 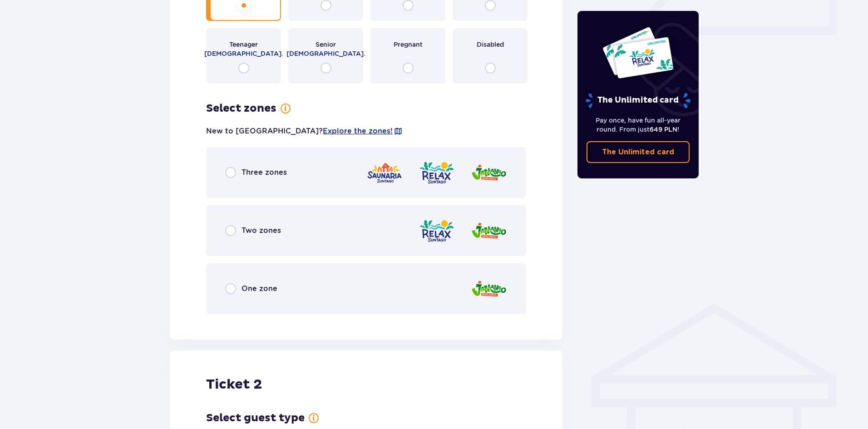 I want to click on h3: Select guest type, so click(x=255, y=418).